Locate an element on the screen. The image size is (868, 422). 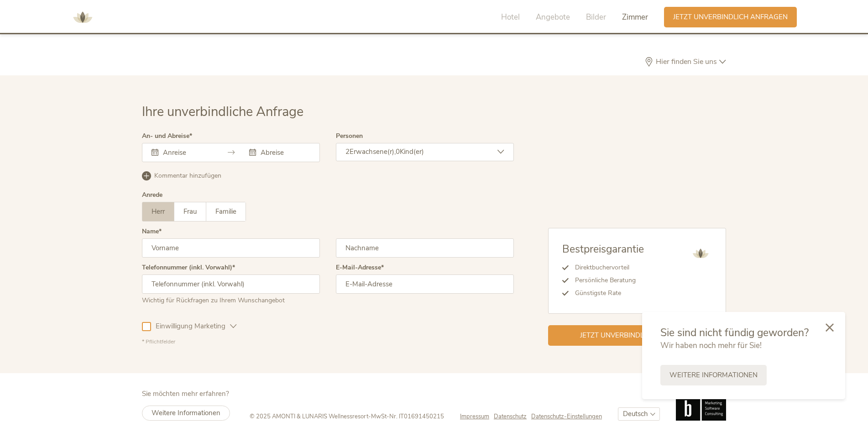
div: Anrede is located at coordinates (152, 195).